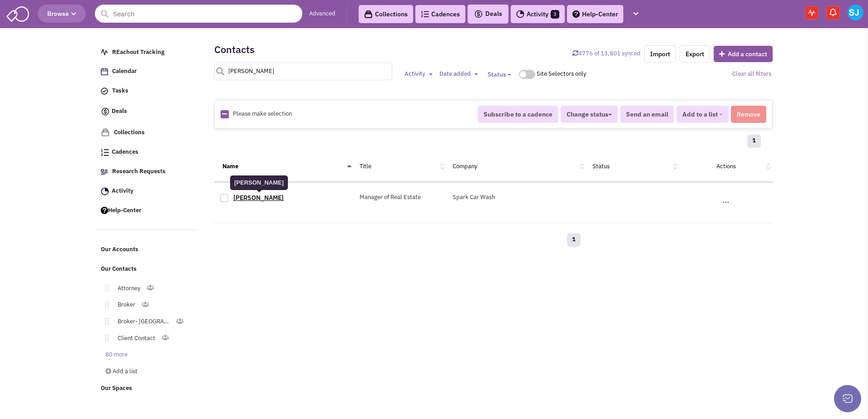 The width and height of the screenshot is (868, 419). I want to click on a: Research Requests, so click(145, 172).